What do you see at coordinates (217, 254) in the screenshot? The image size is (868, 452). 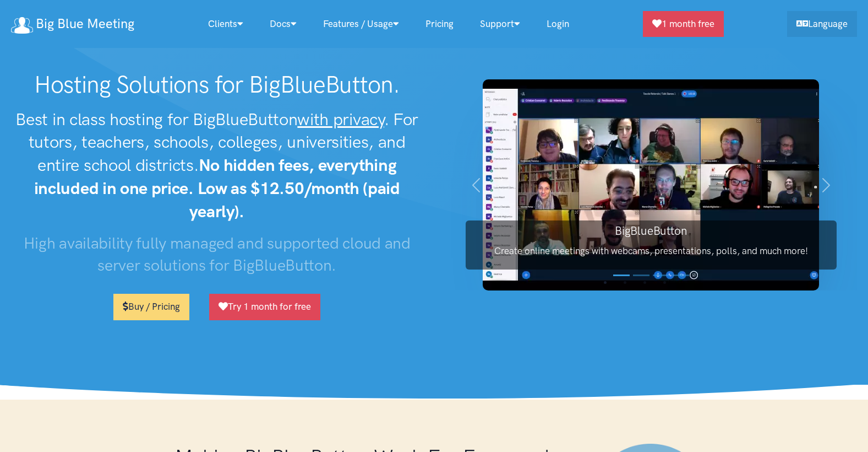 I see `h3: High availability fully managed and supported cloud and server solutions for BigBlueButton.` at bounding box center [217, 254].